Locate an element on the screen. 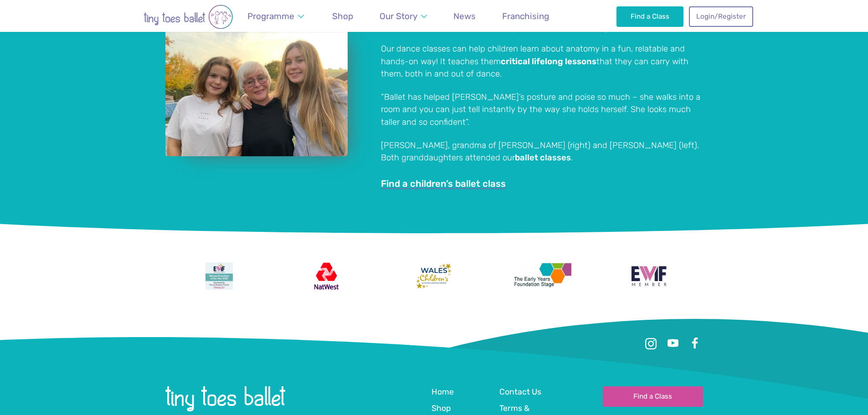 This screenshot has width=868, height=415. span: Franchising is located at coordinates (526, 16).